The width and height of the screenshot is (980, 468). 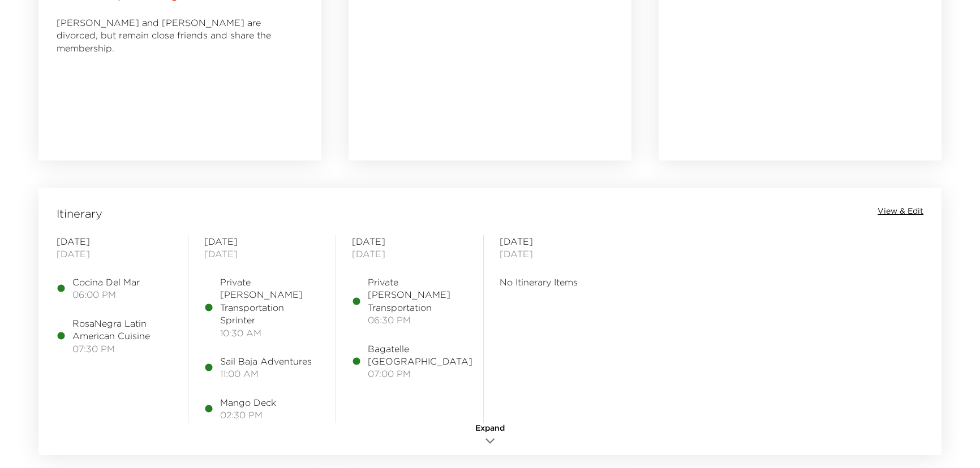 I want to click on span: Expand, so click(x=490, y=429).